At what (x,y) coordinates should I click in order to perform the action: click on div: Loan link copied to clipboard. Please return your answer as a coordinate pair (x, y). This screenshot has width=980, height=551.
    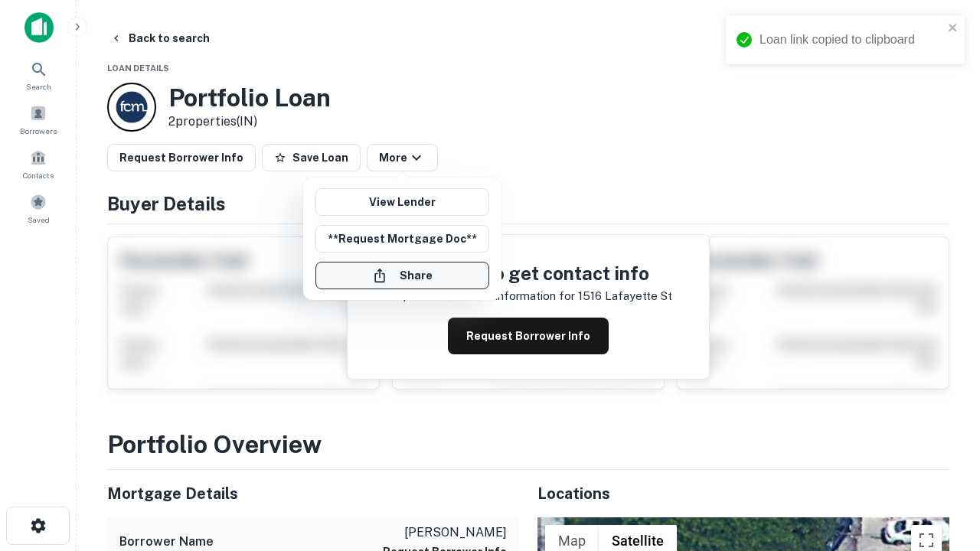
    Looking at the image, I should click on (851, 40).